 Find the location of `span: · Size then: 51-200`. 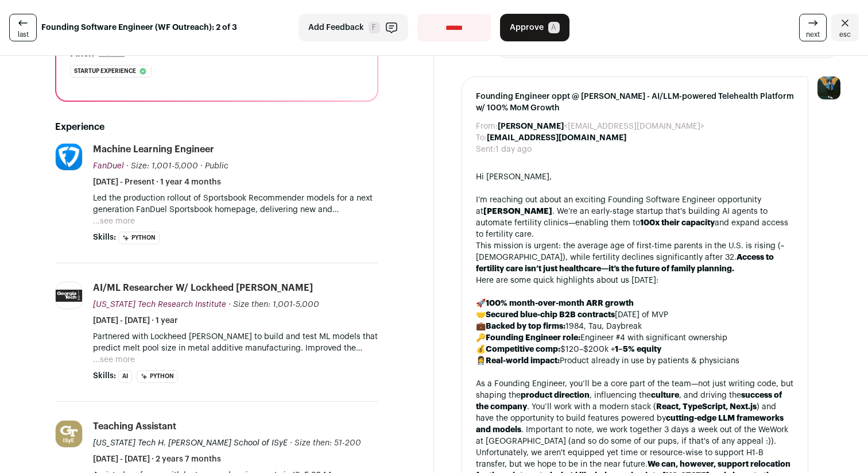

span: · Size then: 51-200 is located at coordinates (326, 443).